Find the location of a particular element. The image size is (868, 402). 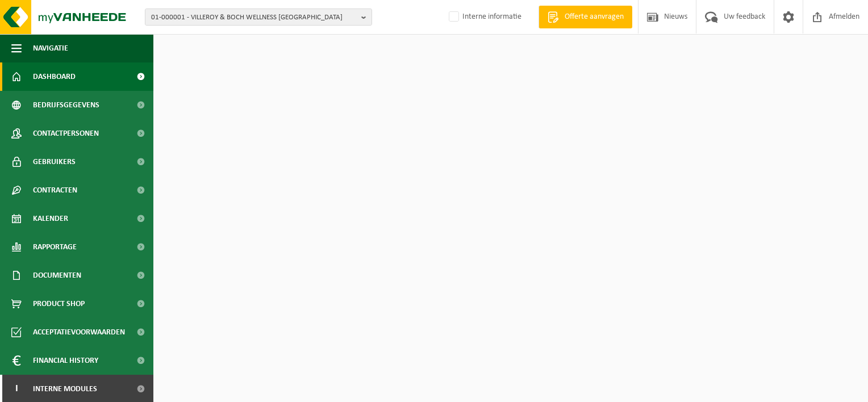

span: Product Shop is located at coordinates (59, 303).